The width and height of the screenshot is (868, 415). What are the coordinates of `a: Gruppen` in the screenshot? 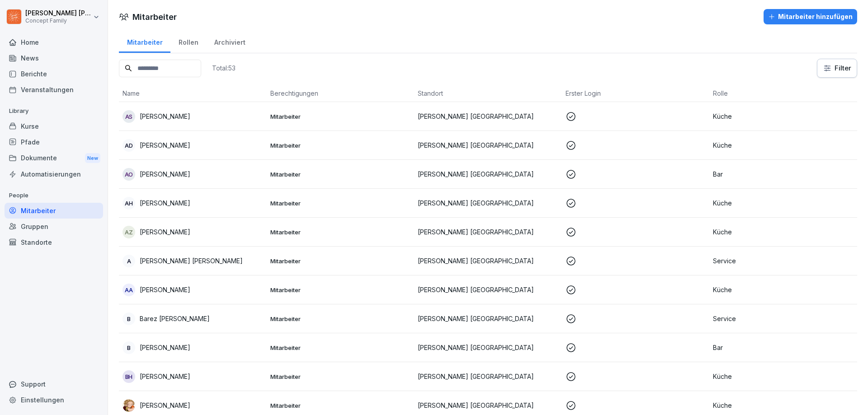 It's located at (54, 226).